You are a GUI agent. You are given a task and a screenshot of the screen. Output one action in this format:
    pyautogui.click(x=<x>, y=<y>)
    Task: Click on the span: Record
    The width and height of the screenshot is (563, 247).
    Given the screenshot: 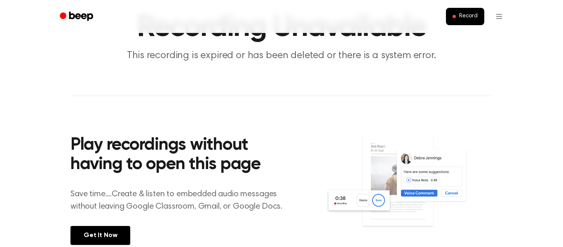 What is the action you would take?
    pyautogui.click(x=468, y=16)
    